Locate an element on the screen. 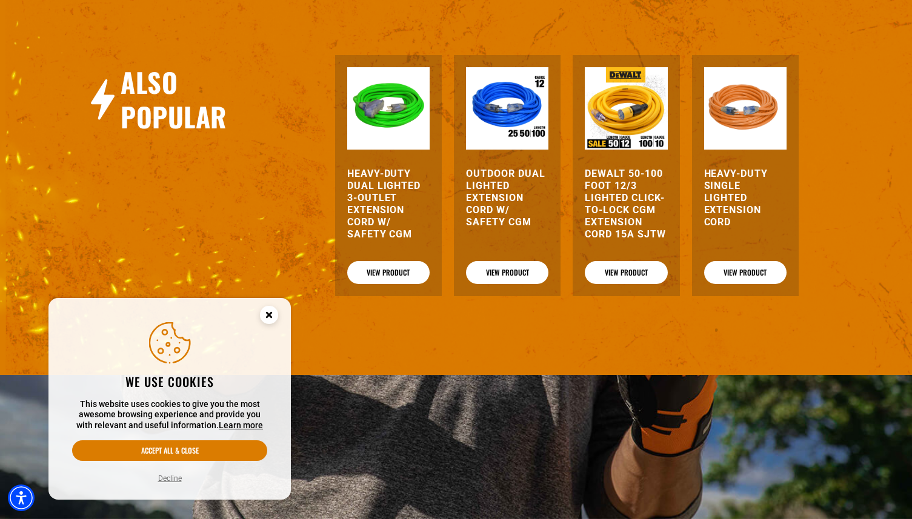 The width and height of the screenshot is (912, 519). h3: Heavy-Duty Dual Lighted 3-Outlet Extension Cord w/ Safety CGM is located at coordinates (388, 204).